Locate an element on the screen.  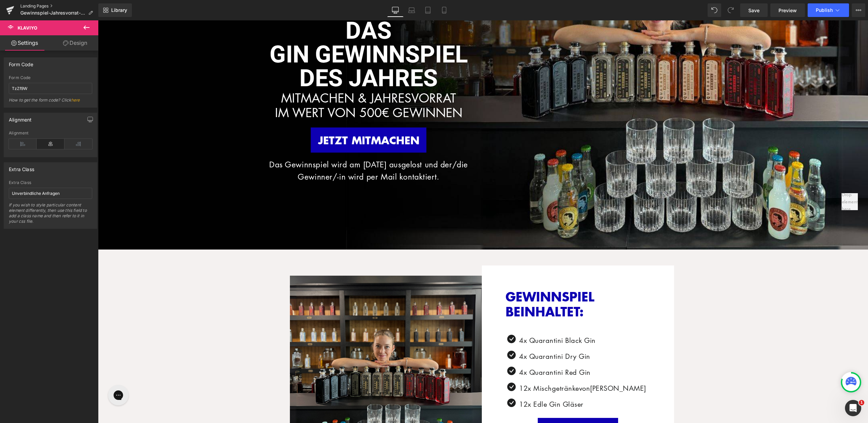
a: here is located at coordinates (75, 100).